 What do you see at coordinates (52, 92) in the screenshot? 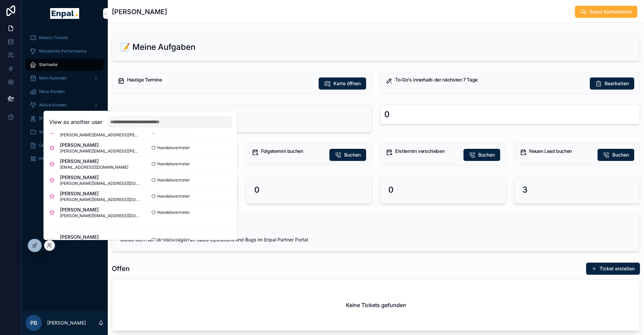
I see `span: Neue Kunden` at bounding box center [52, 92].